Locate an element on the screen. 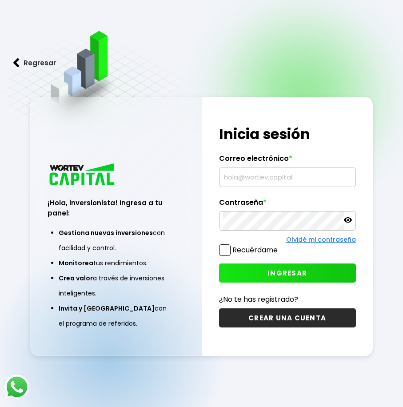 This screenshot has height=407, width=403. span: Gestiona nuevas inversiones is located at coordinates (106, 233).